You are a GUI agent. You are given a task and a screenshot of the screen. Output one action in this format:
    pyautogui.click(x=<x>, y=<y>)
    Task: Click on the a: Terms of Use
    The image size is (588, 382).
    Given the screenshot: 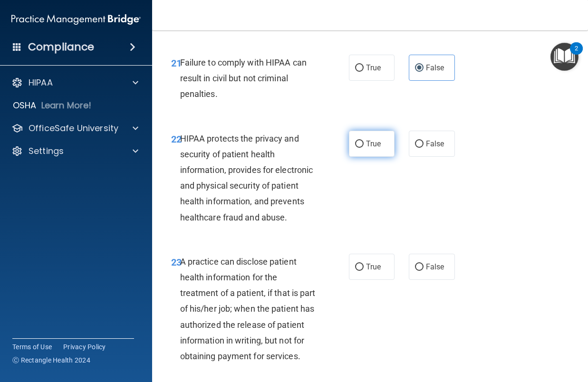 What is the action you would take?
    pyautogui.click(x=32, y=347)
    